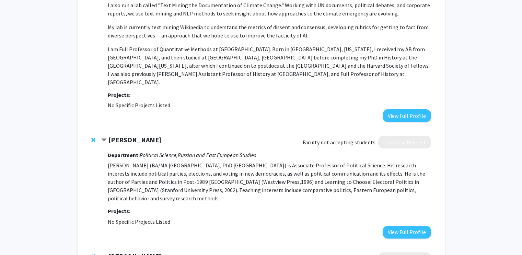  What do you see at coordinates (124, 155) in the screenshot?
I see `strong: Department:` at bounding box center [124, 155].